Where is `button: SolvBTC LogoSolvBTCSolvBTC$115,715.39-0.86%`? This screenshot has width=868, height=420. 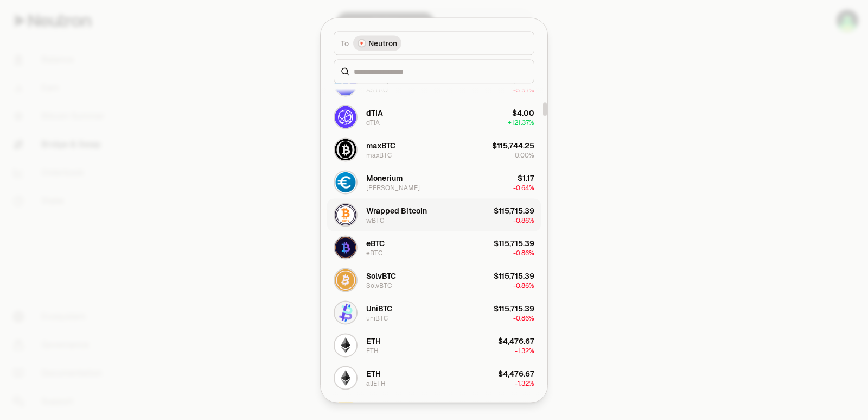 button: SolvBTC LogoSolvBTCSolvBTC$115,715.39-0.86% is located at coordinates (434, 279).